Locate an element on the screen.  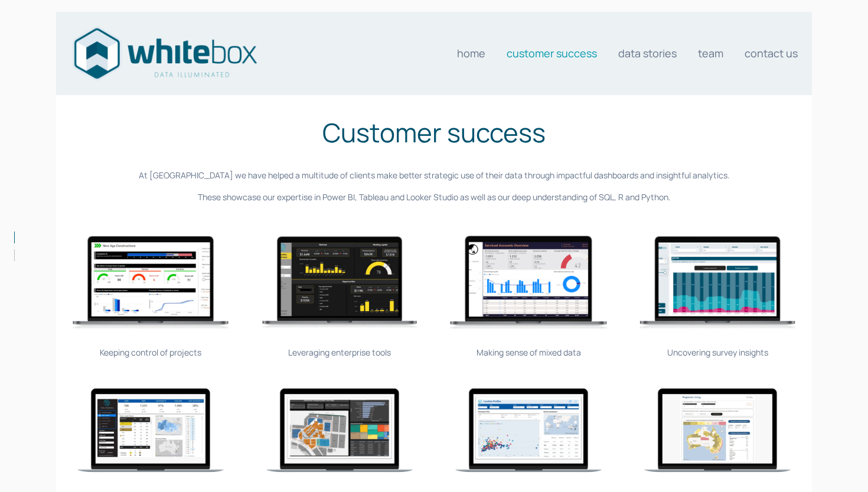
div: Leveraging enterprise tools is located at coordinates (340, 353).